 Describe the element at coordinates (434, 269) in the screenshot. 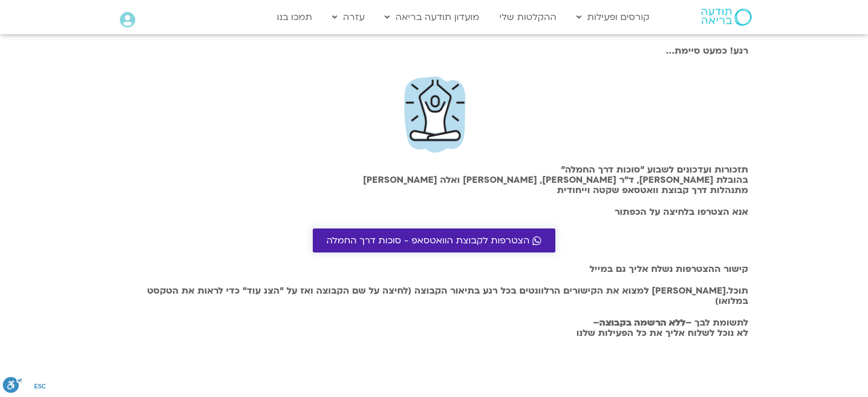

I see `h2: קישור ההצטרפות נשלח אליך גם במייל` at that location.